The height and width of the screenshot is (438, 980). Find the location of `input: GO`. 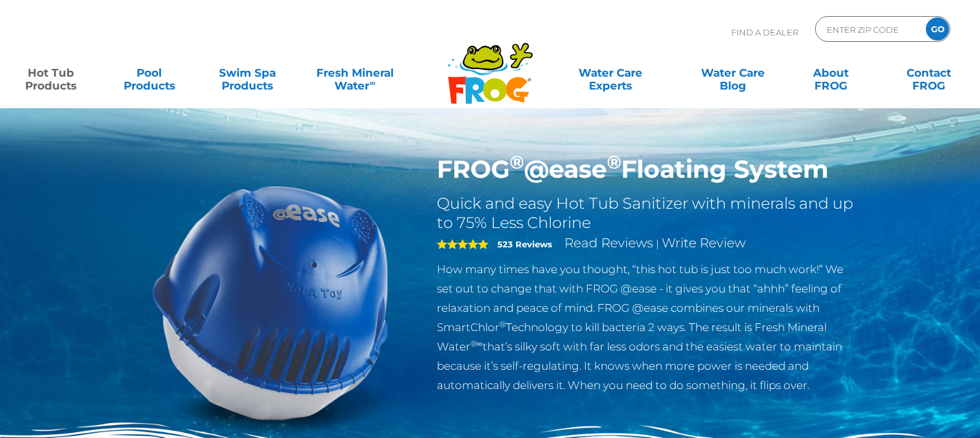

input: GO is located at coordinates (937, 29).